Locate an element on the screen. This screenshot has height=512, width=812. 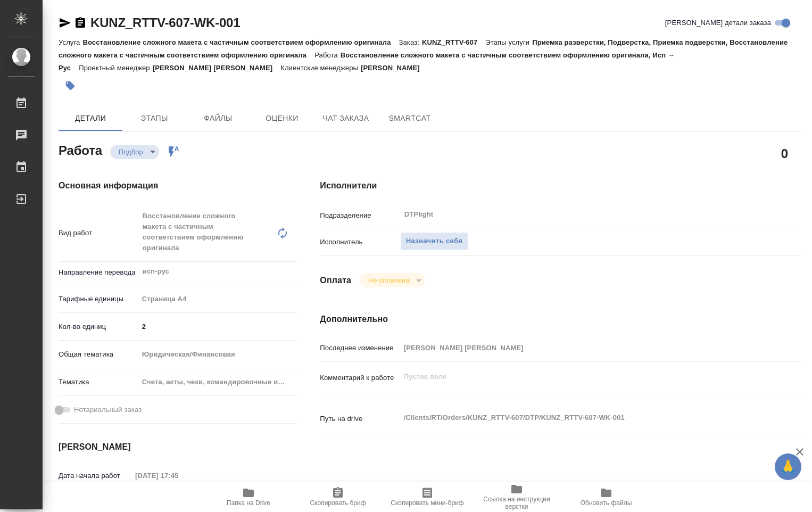
p: Тарифные единицы is located at coordinates (98, 299).